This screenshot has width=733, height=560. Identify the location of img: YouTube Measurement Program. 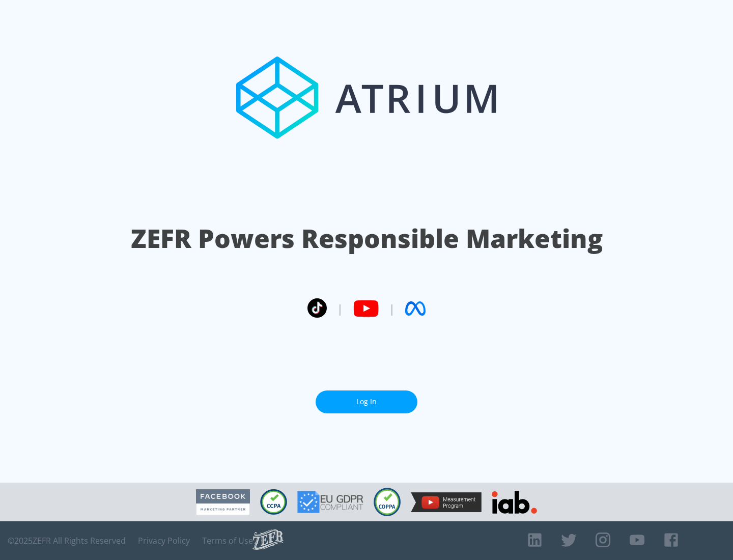
(446, 502).